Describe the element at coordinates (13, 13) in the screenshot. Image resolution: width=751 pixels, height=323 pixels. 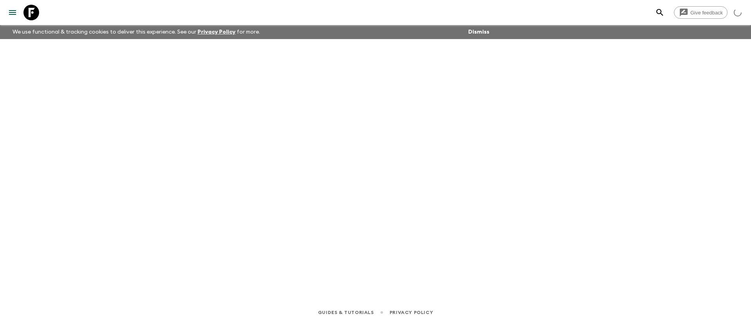
I see `button: menu` at that location.